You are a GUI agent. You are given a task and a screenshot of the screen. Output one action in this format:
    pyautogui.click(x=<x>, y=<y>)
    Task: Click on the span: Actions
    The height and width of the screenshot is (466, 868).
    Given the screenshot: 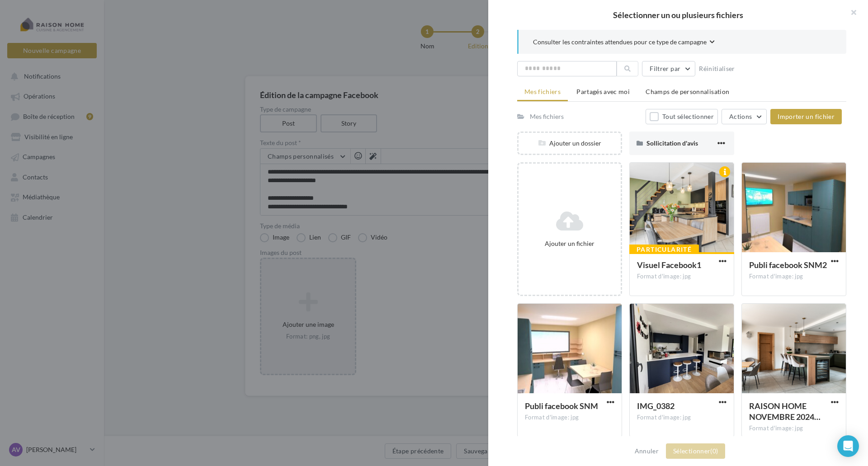 What is the action you would take?
    pyautogui.click(x=740, y=116)
    